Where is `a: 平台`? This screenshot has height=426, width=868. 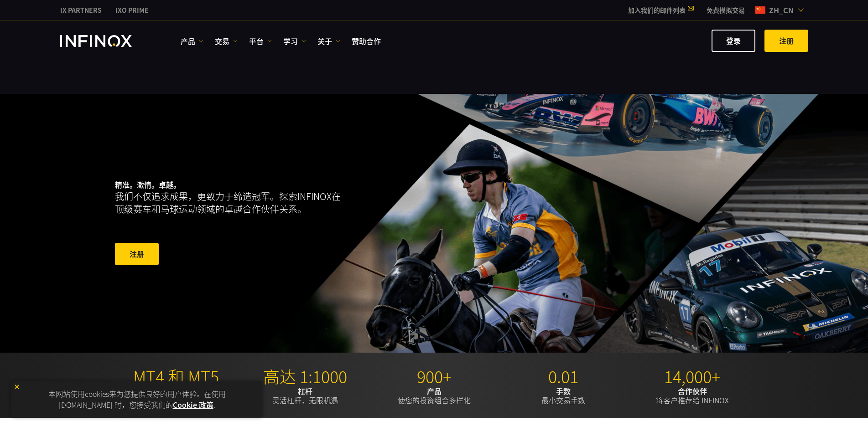 a: 平台 is located at coordinates (260, 41).